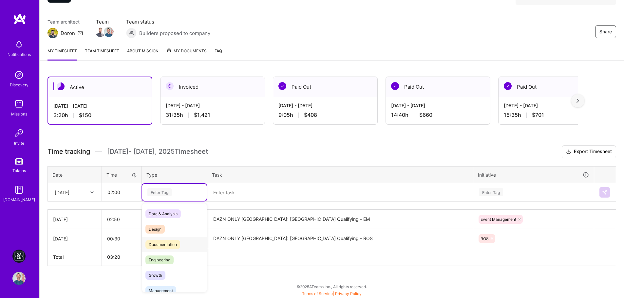 The image size is (624, 298). What do you see at coordinates (19, 75) in the screenshot?
I see `img: discovery` at bounding box center [19, 75].